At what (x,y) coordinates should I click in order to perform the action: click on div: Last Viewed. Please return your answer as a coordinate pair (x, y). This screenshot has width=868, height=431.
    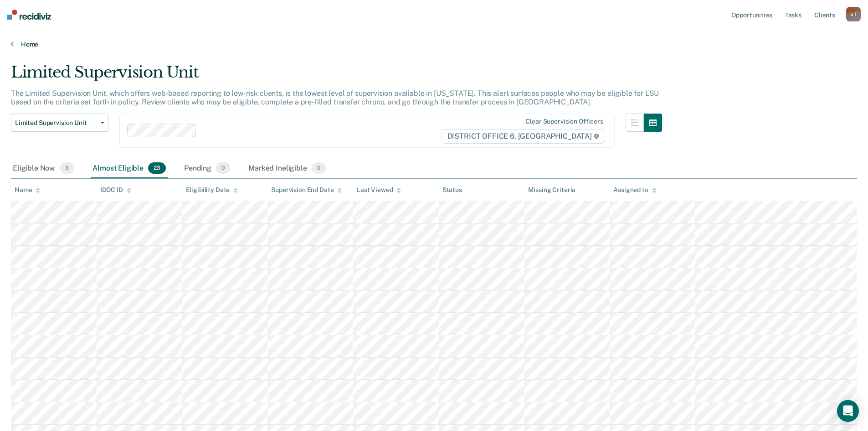
    Looking at the image, I should click on (379, 190).